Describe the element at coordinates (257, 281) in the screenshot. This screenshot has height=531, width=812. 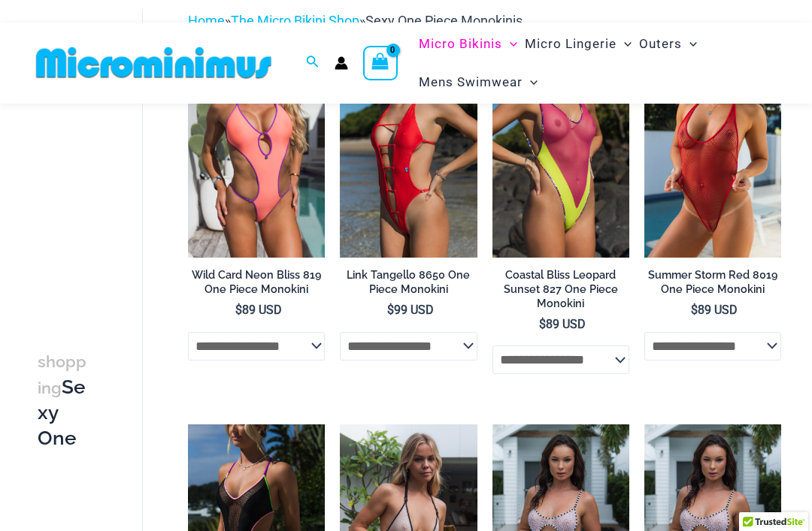
I see `h2: Wild Card Neon Bliss 819 One Piece Monokini` at that location.